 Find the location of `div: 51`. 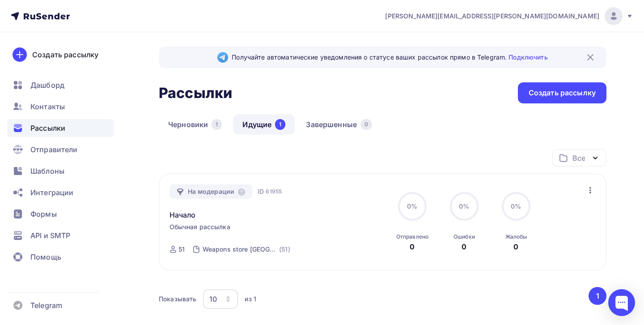

div: 51 is located at coordinates (181, 249).